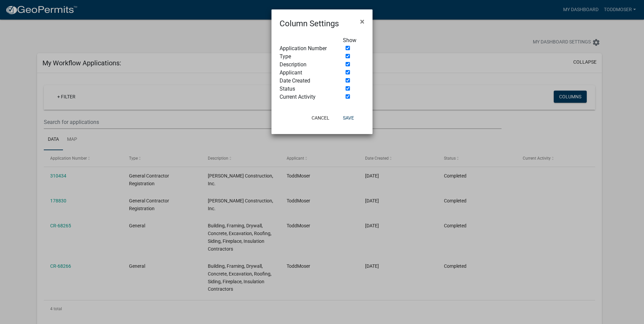  I want to click on button: Close, so click(362, 22).